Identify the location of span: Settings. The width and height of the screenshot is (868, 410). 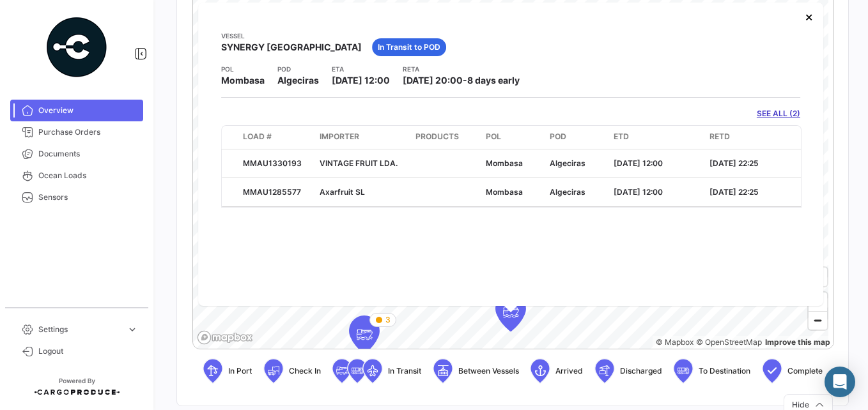
(80, 329).